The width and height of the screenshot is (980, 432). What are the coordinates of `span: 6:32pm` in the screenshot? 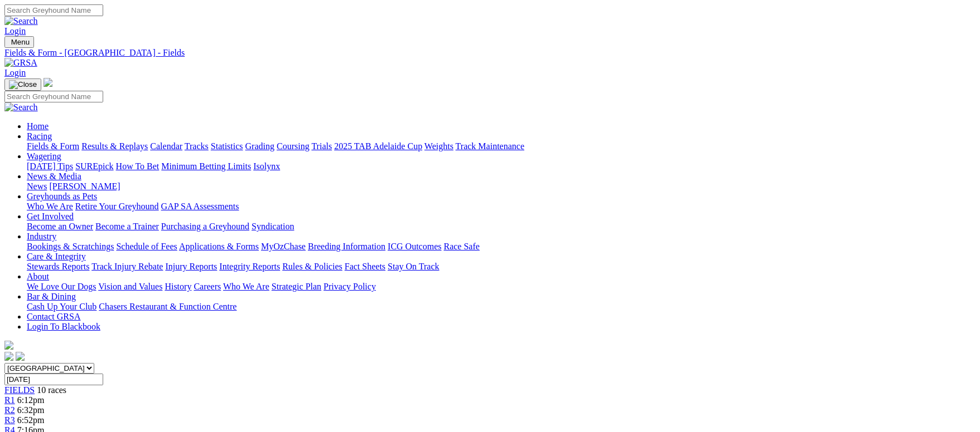 It's located at (31, 410).